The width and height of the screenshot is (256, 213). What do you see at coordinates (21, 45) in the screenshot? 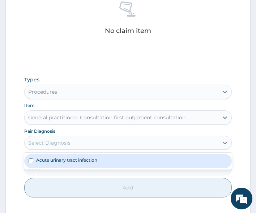
I see `img: d_794563401_company_1708531726252_794563401` at bounding box center [21, 45].